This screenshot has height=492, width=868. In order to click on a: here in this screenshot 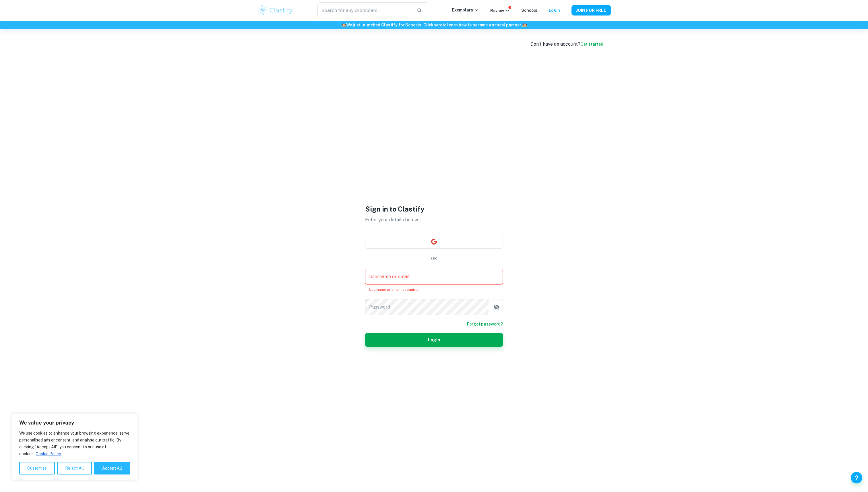, I will do `click(438, 25)`.